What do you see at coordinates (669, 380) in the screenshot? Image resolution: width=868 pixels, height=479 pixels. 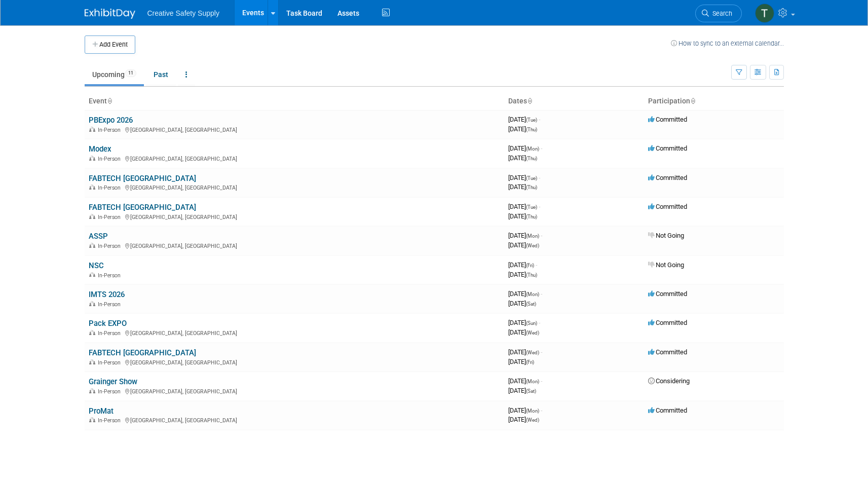 I see `span: Considering` at bounding box center [669, 380].